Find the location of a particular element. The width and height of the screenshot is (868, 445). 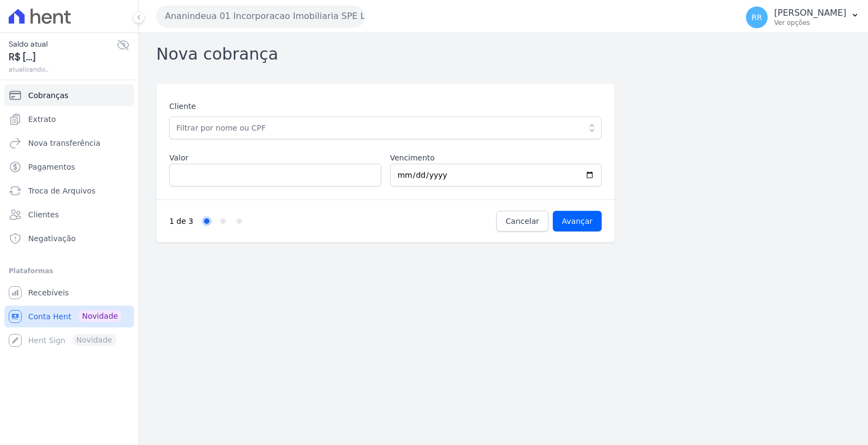

a: Negativação is located at coordinates (69, 239).